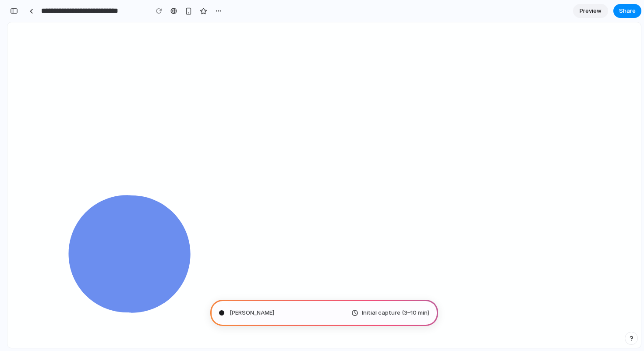  Describe the element at coordinates (627, 11) in the screenshot. I see `span: Share` at that location.